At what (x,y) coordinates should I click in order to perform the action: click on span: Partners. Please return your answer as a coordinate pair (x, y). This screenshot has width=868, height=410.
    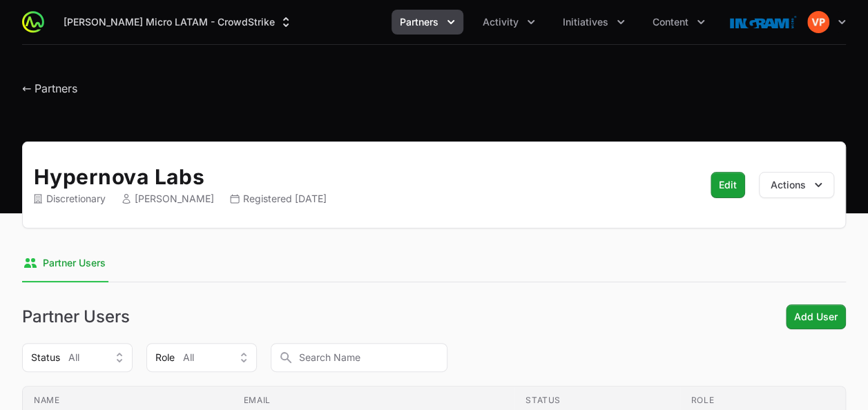
    Looking at the image, I should click on (419, 22).